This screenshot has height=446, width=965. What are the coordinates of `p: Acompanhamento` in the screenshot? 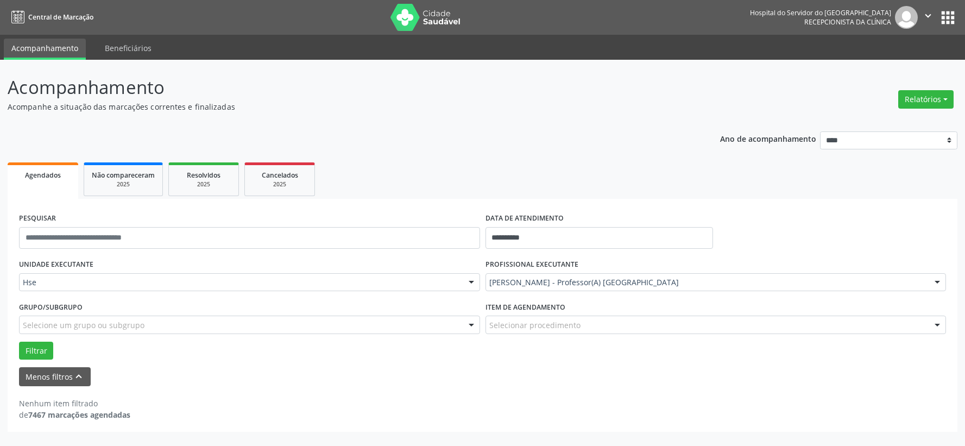 It's located at (340, 87).